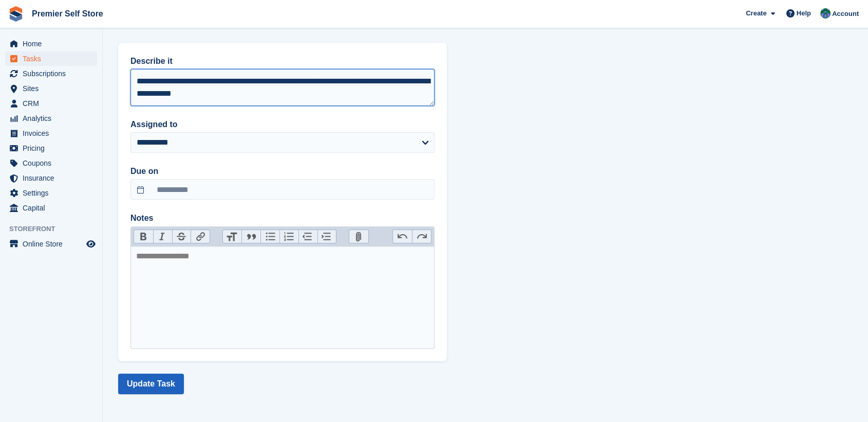  Describe the element at coordinates (232, 237) in the screenshot. I see `button: Heading` at that location.